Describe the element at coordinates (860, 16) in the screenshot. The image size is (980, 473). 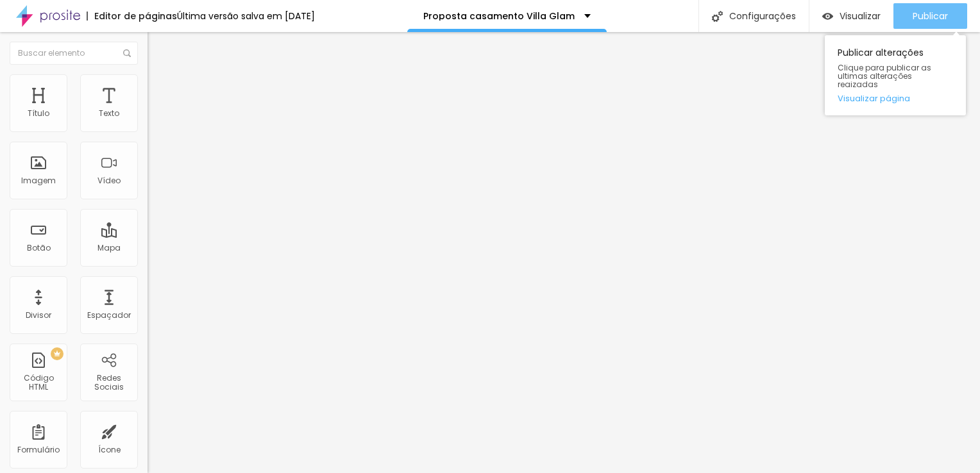
I see `span: Visualizar` at that location.